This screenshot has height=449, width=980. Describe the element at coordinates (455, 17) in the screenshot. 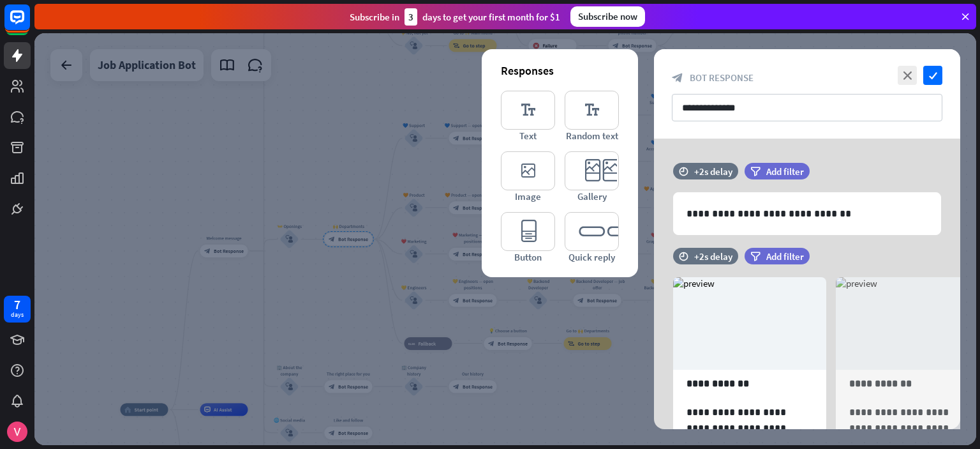

I see `div: Subscribe in days to get your first month for $1` at that location.